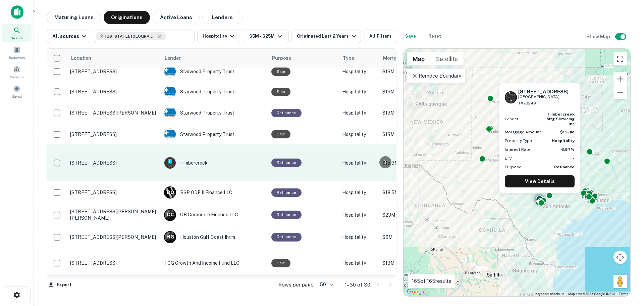 This screenshot has height=306, width=644. Describe the element at coordinates (170, 237) in the screenshot. I see `p: H G` at that location.